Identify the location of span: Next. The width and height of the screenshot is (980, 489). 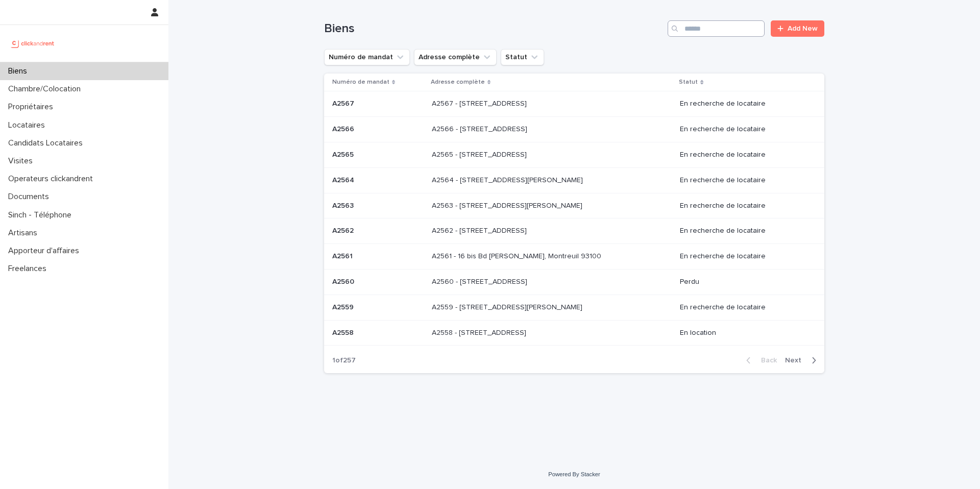
(796, 361).